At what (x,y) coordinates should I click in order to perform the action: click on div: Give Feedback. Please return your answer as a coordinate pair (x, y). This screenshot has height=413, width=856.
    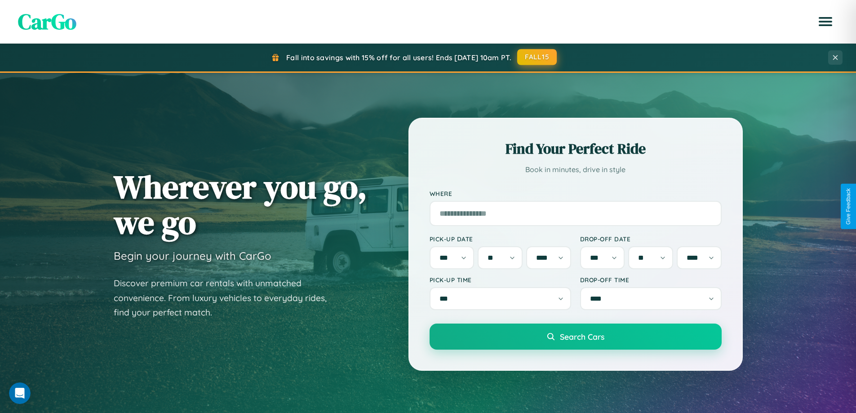
    Looking at the image, I should click on (849, 206).